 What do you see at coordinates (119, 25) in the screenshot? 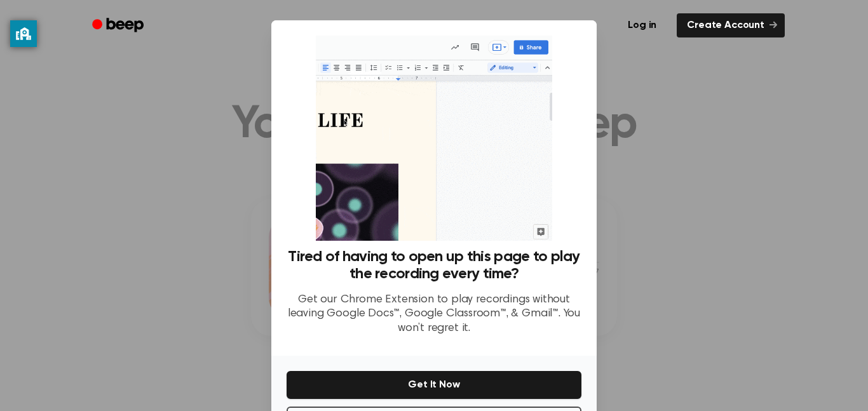
I see `a: Beep` at bounding box center [119, 25].